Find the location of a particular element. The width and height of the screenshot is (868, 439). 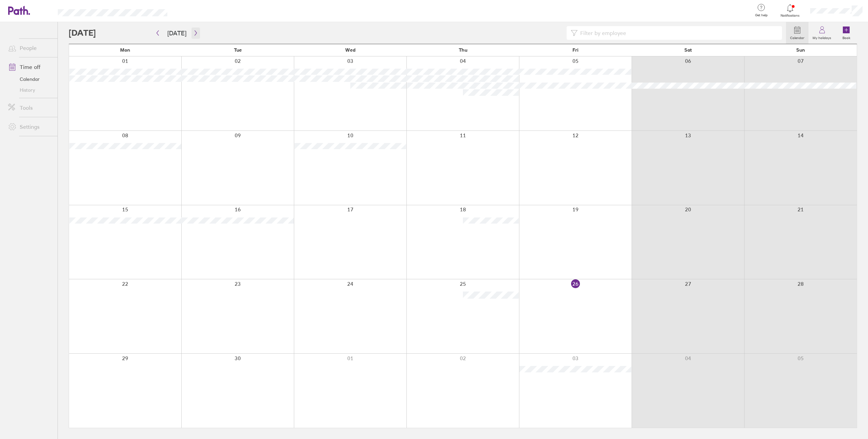

span: Tue is located at coordinates (238, 50).